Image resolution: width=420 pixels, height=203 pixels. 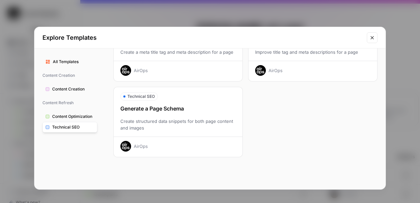 What do you see at coordinates (372, 38) in the screenshot?
I see `button: Close modal` at bounding box center [372, 38].